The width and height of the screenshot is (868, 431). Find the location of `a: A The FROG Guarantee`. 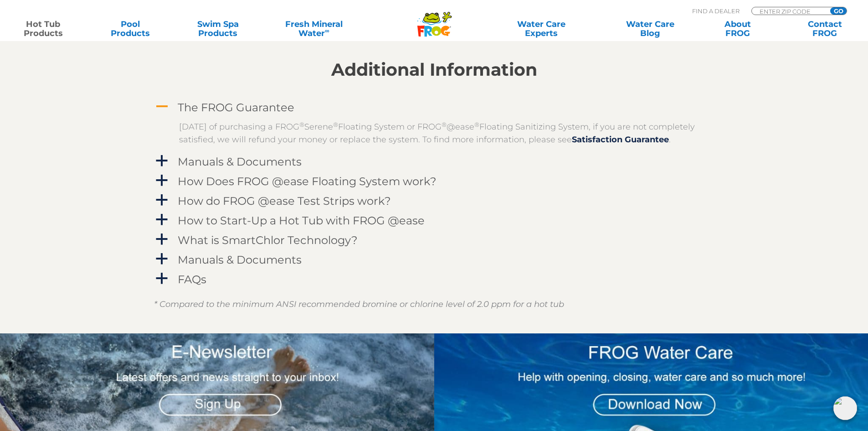

a: A The FROG Guarantee is located at coordinates (434, 107).